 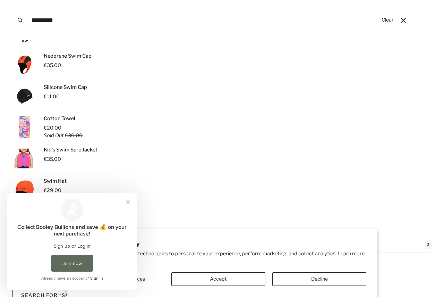 I want to click on a: Swim Hat €29.00, so click(x=222, y=190).